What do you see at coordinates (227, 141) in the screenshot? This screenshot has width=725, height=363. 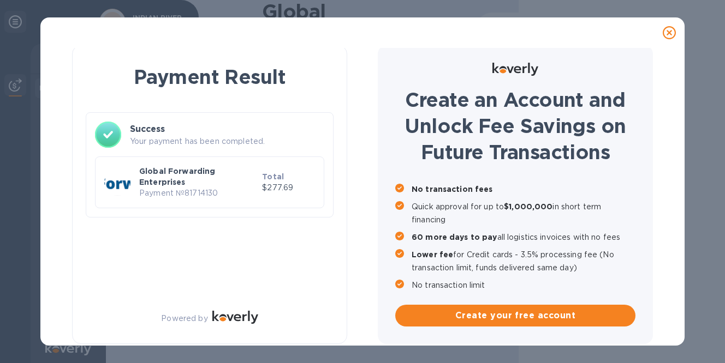 I see `p: Your payment has been completed.` at bounding box center [227, 141].